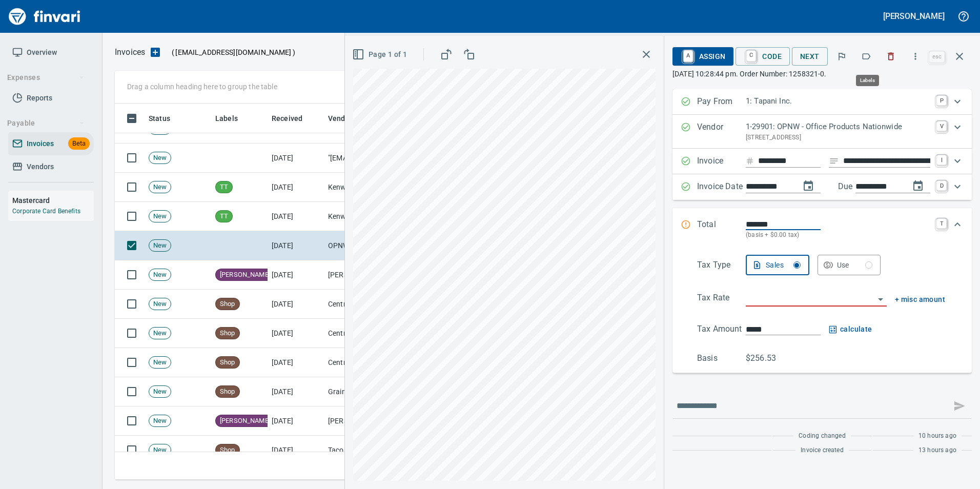 The height and width of the screenshot is (489, 980). I want to click on span: Expenses, so click(46, 78).